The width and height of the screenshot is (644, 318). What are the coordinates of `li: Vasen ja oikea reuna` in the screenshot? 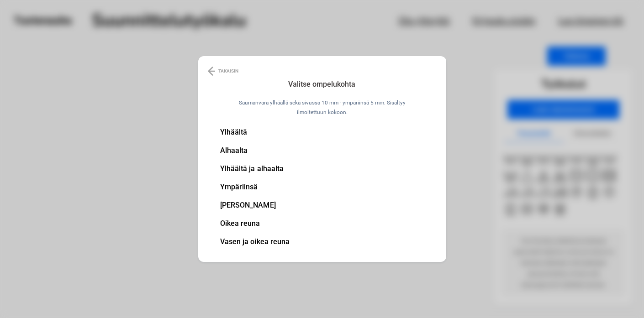 It's located at (255, 242).